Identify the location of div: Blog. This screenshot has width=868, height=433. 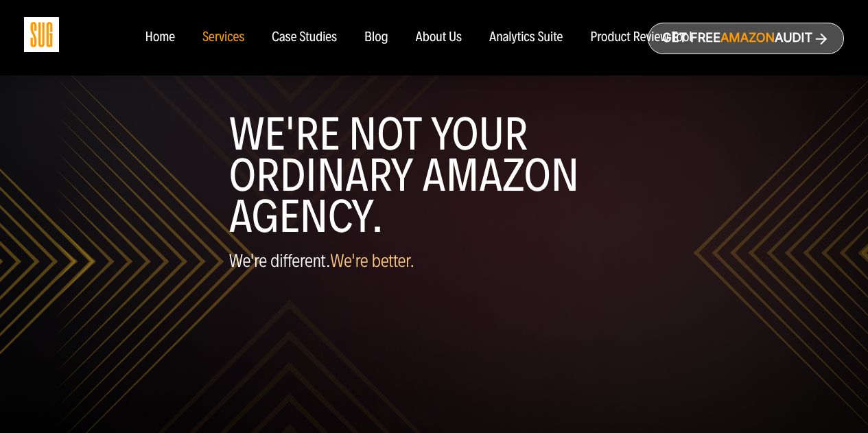
(376, 38).